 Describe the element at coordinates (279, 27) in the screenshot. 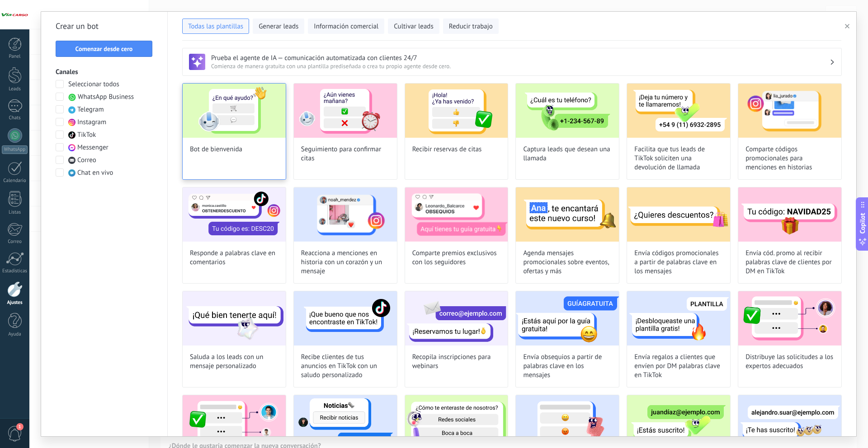

I see `span: Generar leads` at that location.